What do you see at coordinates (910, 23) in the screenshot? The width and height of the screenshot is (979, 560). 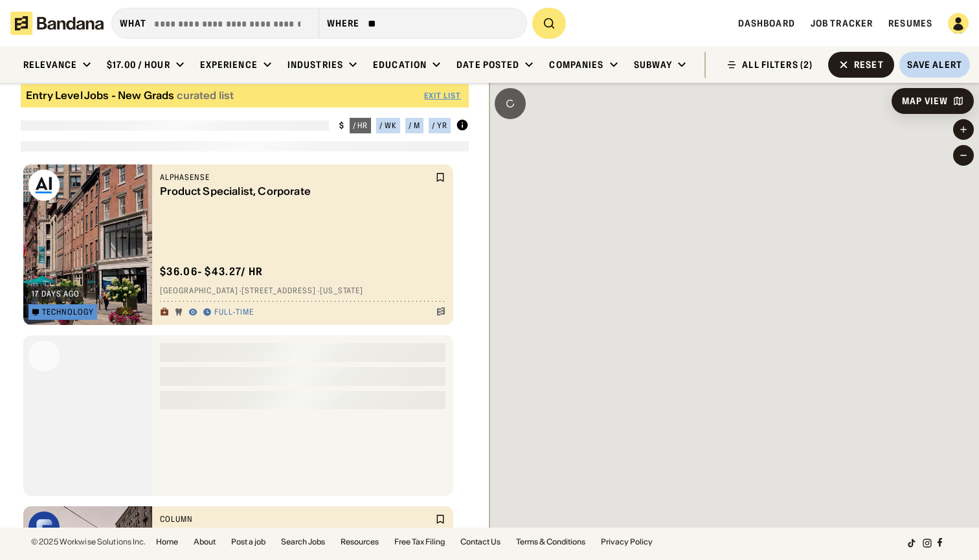 I see `a: Resumes` at bounding box center [910, 23].